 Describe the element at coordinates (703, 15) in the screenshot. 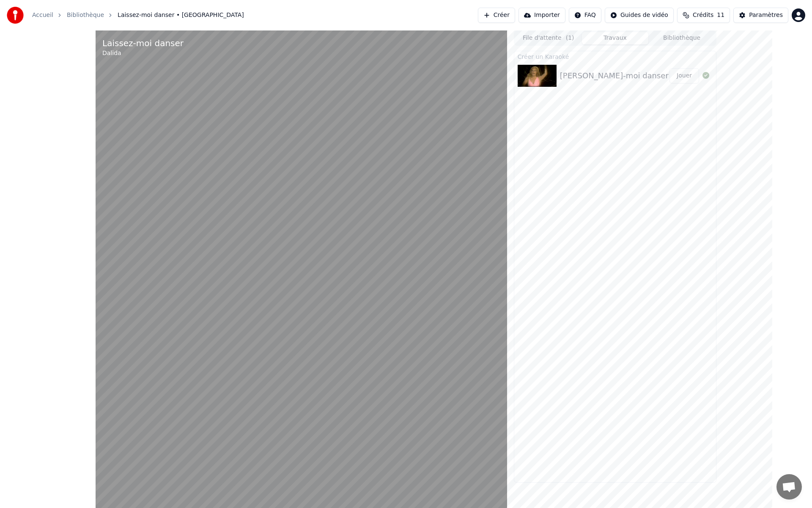

I see `span: Crédits` at that location.